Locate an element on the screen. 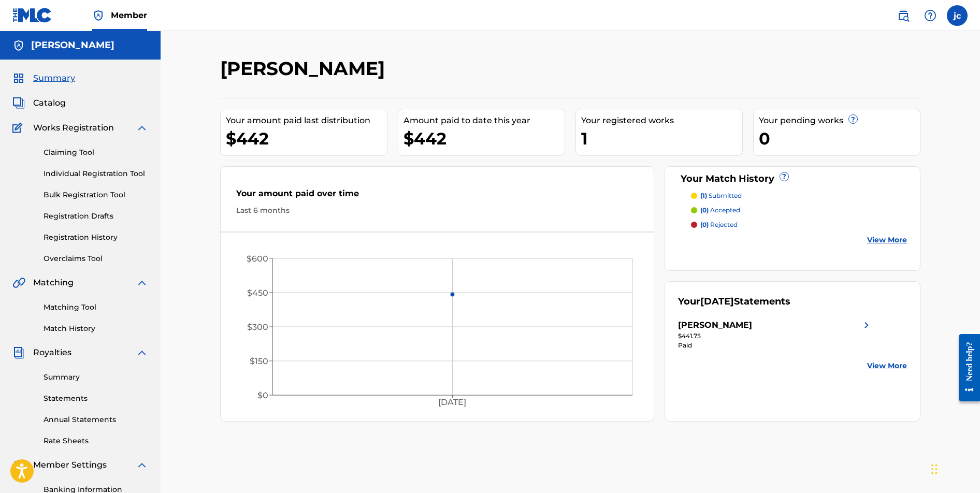  a: SummarySummary is located at coordinates (44, 78).